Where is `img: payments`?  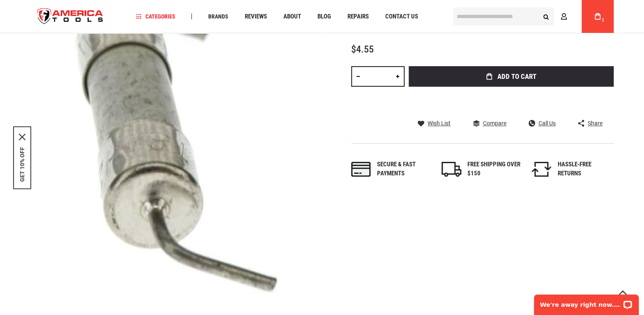 img: payments is located at coordinates (361, 169).